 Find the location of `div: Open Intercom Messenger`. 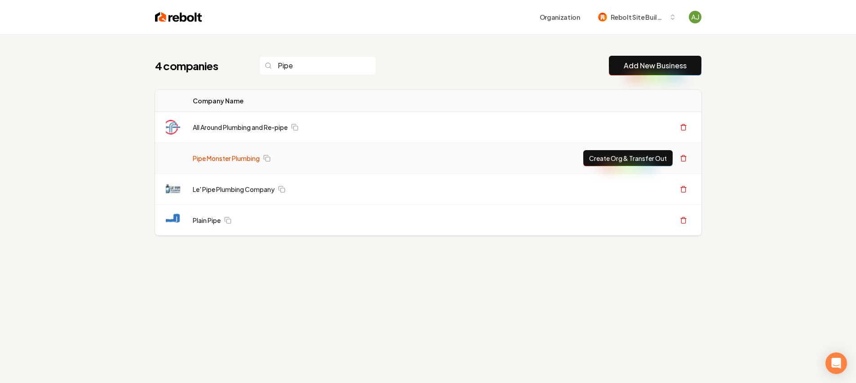

div: Open Intercom Messenger is located at coordinates (836, 363).